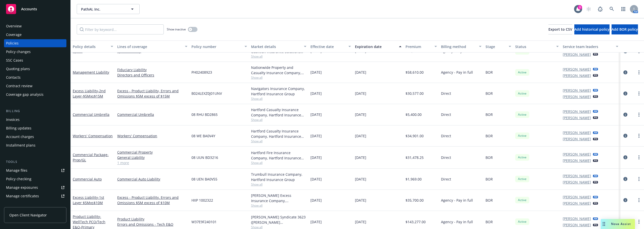 This screenshot has height=229, width=644. I want to click on div: Nationwide Property and Casualty Insurance Company, Nationwide Insurance Company, so click(279, 70).